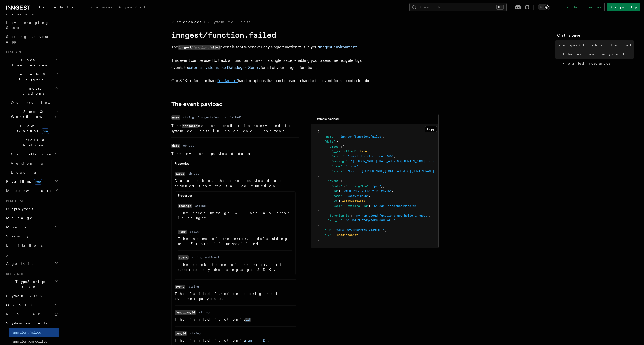  What do you see at coordinates (273, 81) in the screenshot?
I see `p: Our SDKs offer shorthand handler options that can be used to handle this event for a specific fun...` at bounding box center [273, 81].